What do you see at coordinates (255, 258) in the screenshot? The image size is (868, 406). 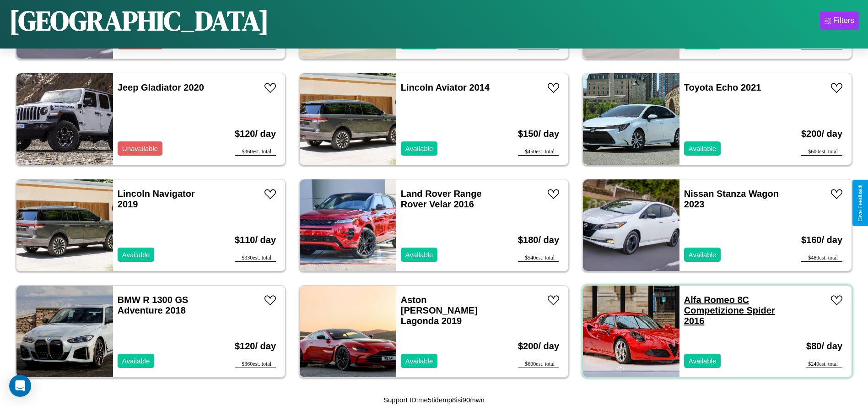 I see `div: $ 330 est. total` at bounding box center [255, 258].